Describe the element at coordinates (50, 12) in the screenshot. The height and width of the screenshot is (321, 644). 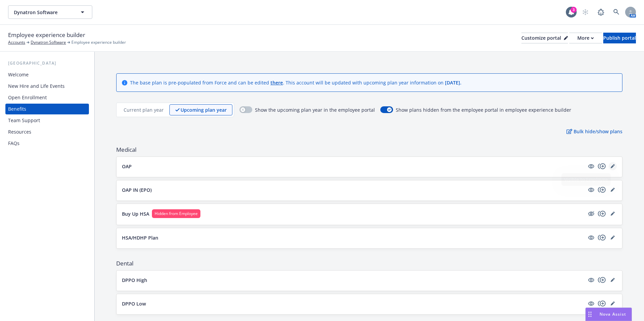
I see `button: Dynatron Software` at that location.